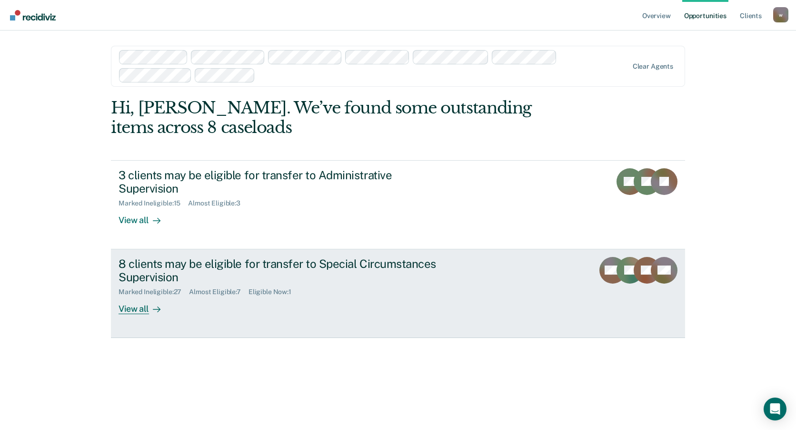 This screenshot has height=430, width=796. I want to click on div: 3 clients may be eligible for transfer to Administrative Supervision, so click(286, 182).